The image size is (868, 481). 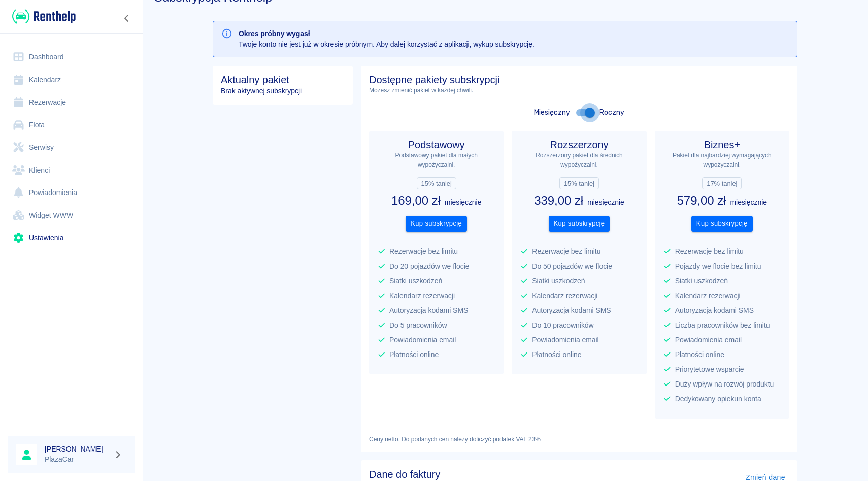 I want to click on a: Ustawienia, so click(x=71, y=237).